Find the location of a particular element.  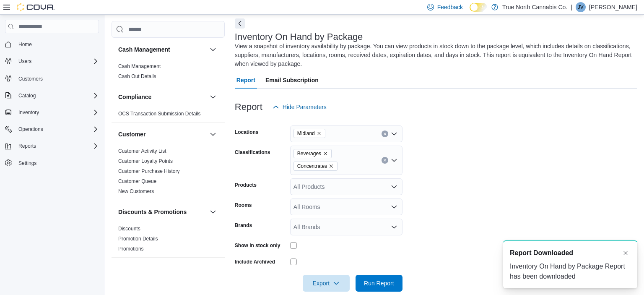

button: Customers is located at coordinates (52, 78).